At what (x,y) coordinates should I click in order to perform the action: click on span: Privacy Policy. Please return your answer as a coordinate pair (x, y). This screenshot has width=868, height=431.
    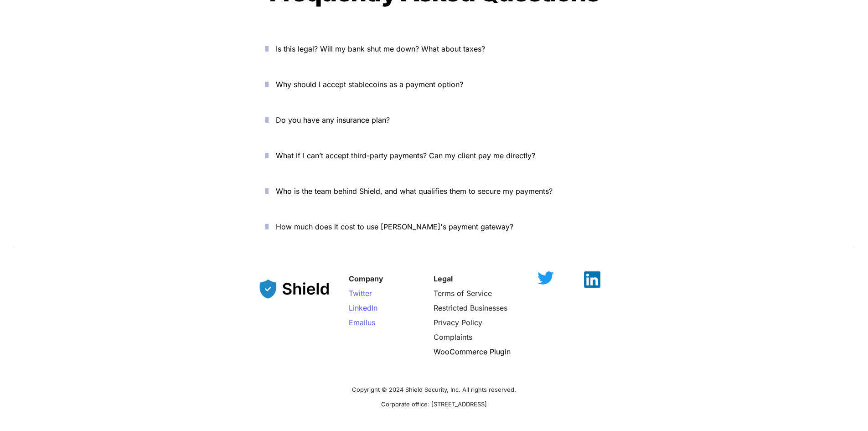
    Looking at the image, I should click on (457, 323).